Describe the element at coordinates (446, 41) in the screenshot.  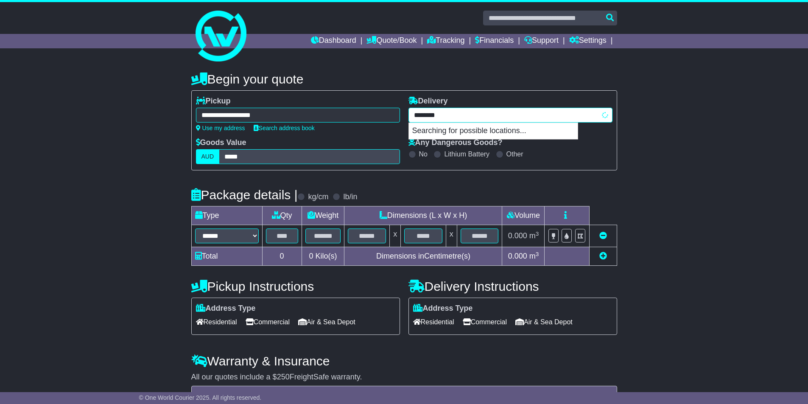
I see `a: Tracking` at that location.